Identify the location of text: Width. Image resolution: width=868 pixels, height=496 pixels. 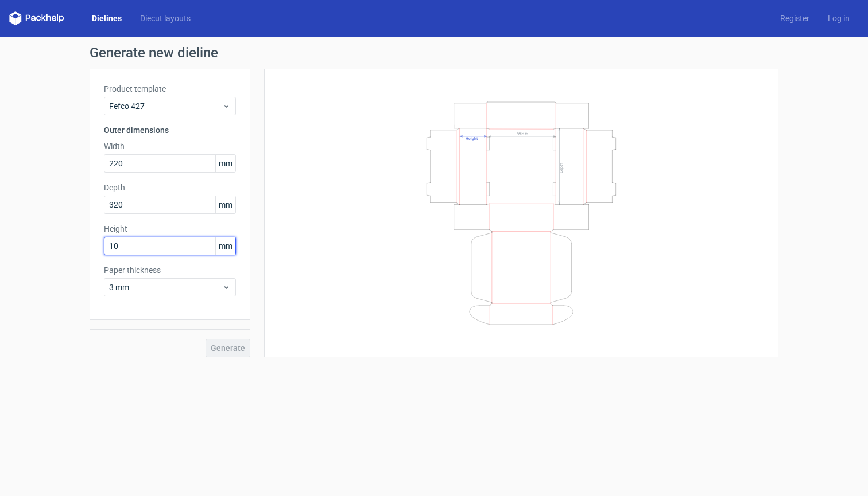
(523, 133).